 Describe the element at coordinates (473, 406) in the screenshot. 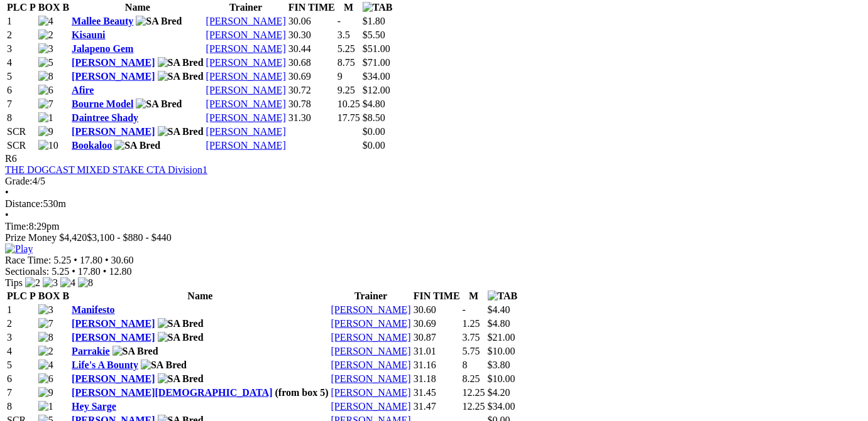

I see `text: 12.25` at that location.